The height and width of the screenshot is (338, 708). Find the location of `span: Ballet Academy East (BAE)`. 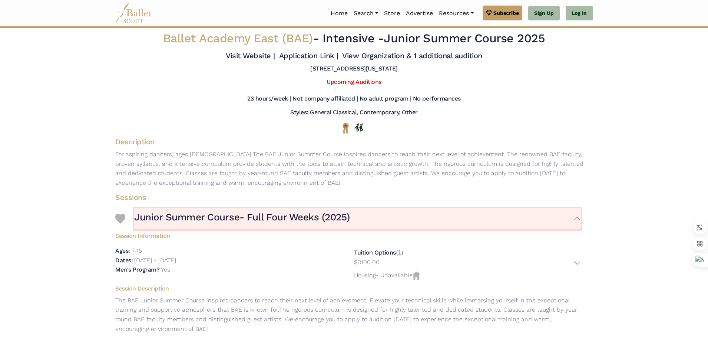

span: Ballet Academy East (BAE) is located at coordinates (238, 38).